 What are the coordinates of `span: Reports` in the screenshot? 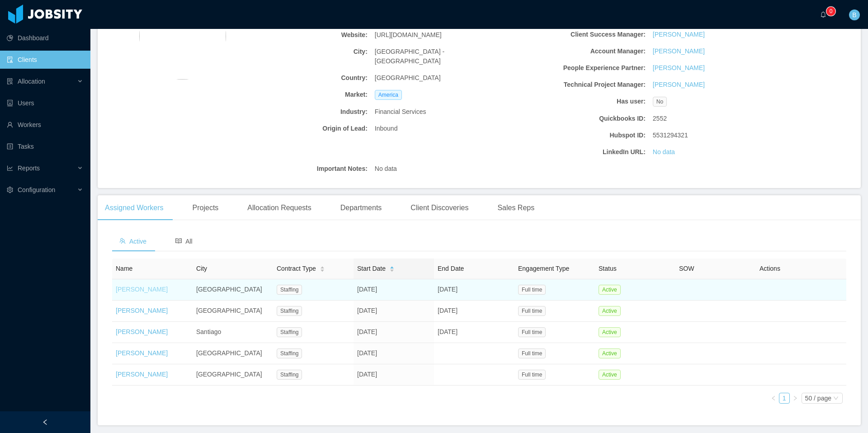 It's located at (29, 168).